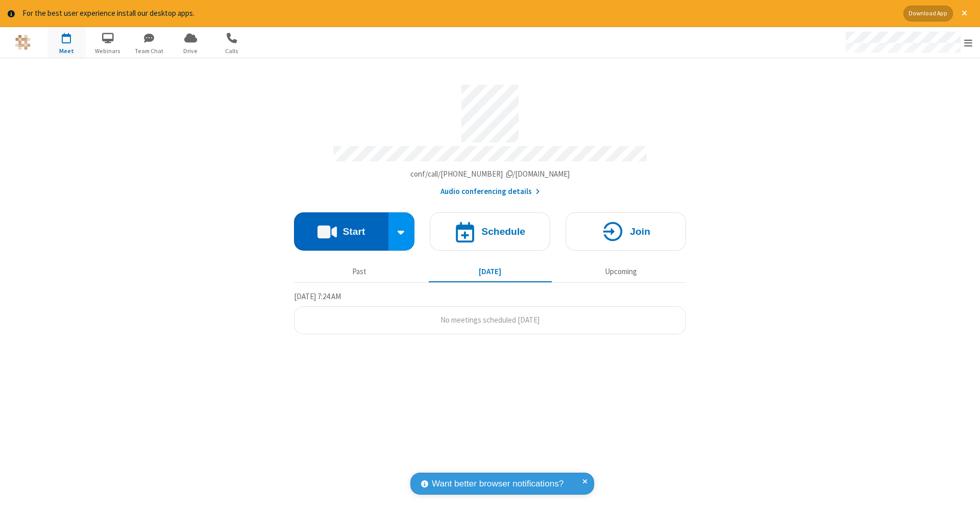 The width and height of the screenshot is (980, 512). I want to click on span: Team Chat, so click(149, 51).